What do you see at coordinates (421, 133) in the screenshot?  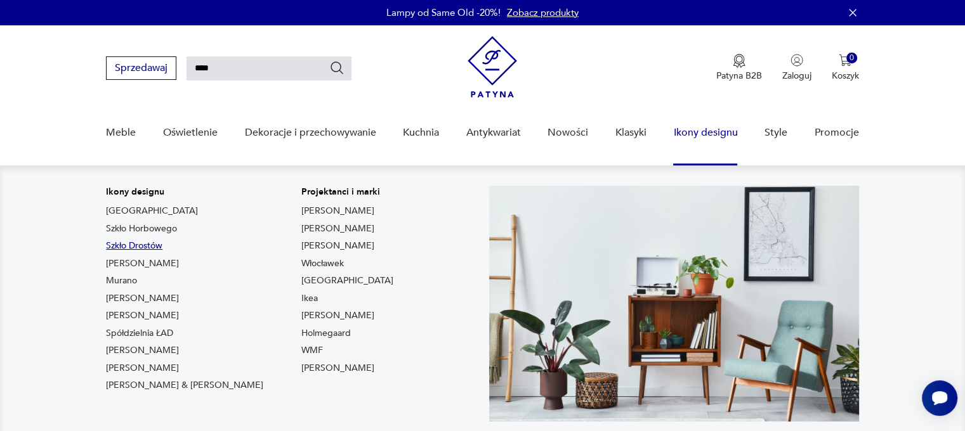 I see `a: Kuchnia` at bounding box center [421, 133].